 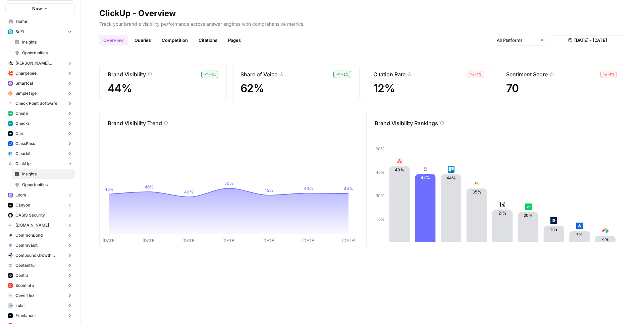 I want to click on img: 6os5al305rae5m5hhkke1ziqya7s, so click(x=11, y=305).